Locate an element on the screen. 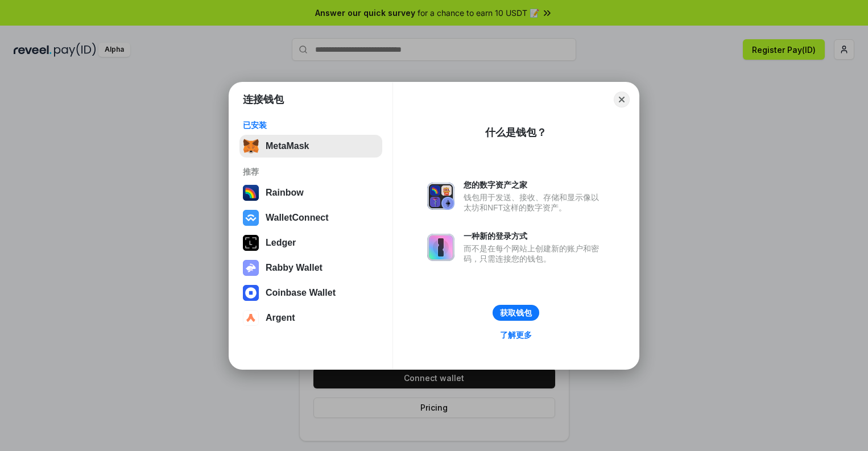 Image resolution: width=868 pixels, height=451 pixels. button: Rainbow is located at coordinates (310, 193).